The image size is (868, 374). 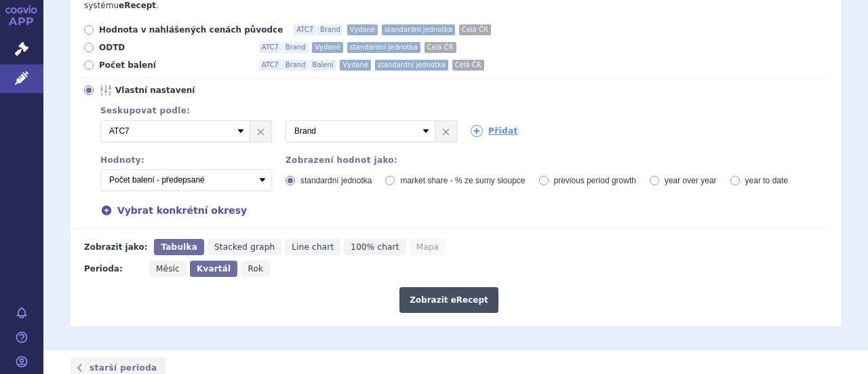 I want to click on div: Perioda:, so click(x=113, y=269).